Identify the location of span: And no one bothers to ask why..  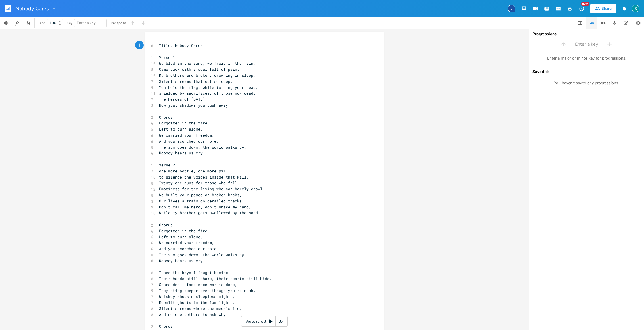
(194, 314).